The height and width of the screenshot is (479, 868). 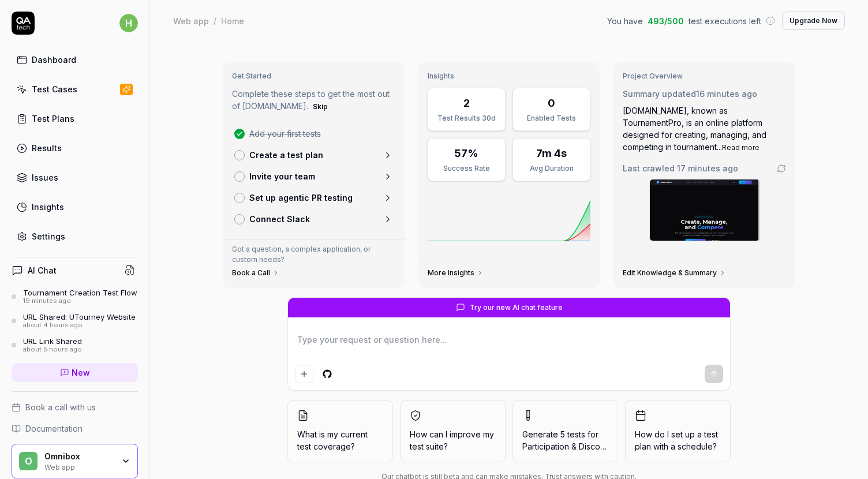 I want to click on div: URL Shared: UTourney Website, so click(x=79, y=317).